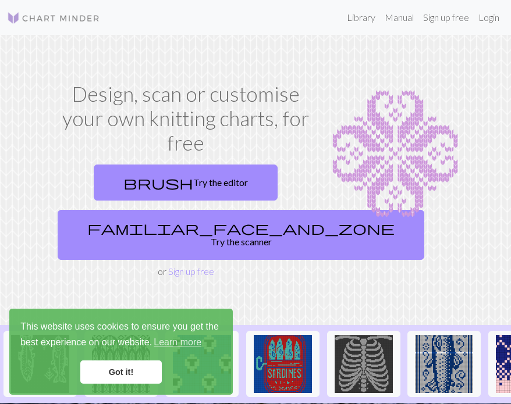  Describe the element at coordinates (121, 352) in the screenshot. I see `div: cookieconsent` at that location.